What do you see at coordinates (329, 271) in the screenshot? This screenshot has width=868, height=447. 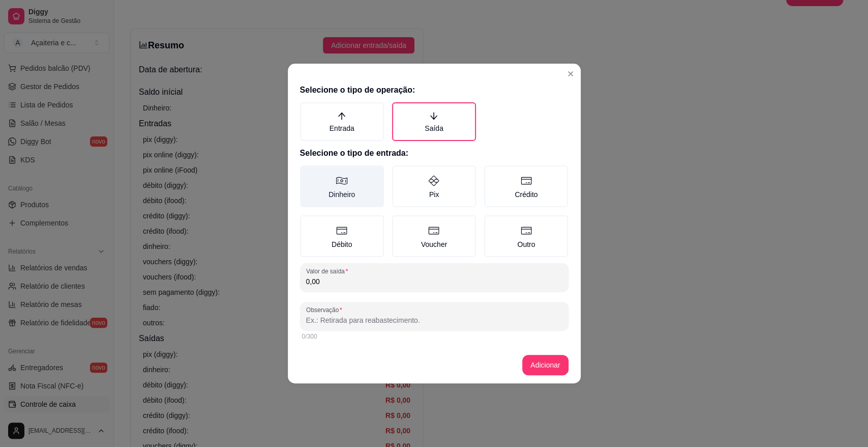 I see `label: Valor de saída` at bounding box center [329, 271].